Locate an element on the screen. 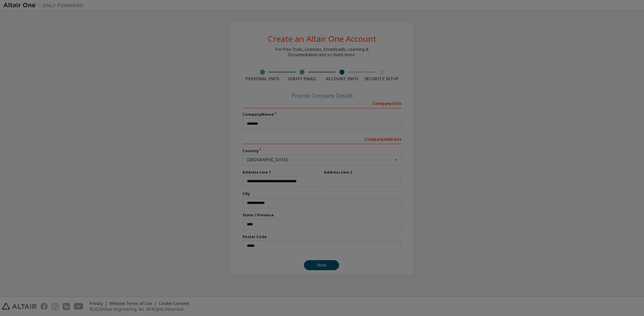  div: Privacy is located at coordinates (99, 304).